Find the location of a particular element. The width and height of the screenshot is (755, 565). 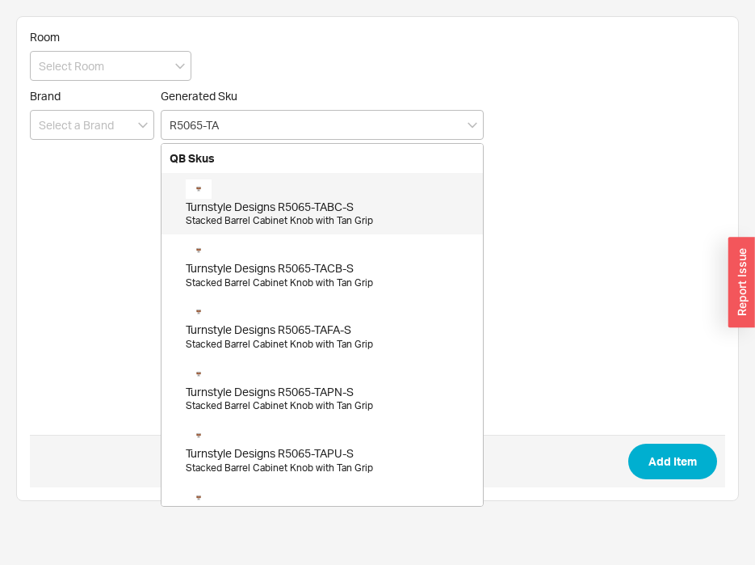

div: QB Skus is located at coordinates (322, 158).